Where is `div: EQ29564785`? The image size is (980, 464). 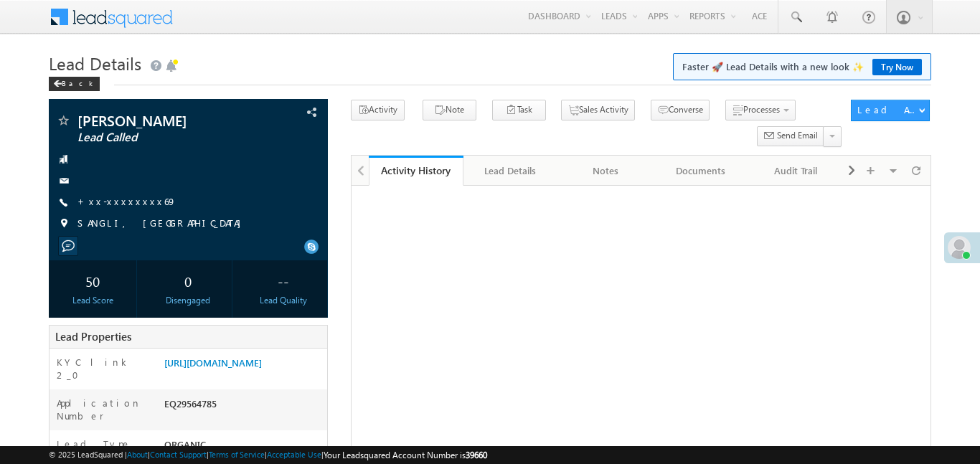 div: EQ29564785 is located at coordinates (244, 407).